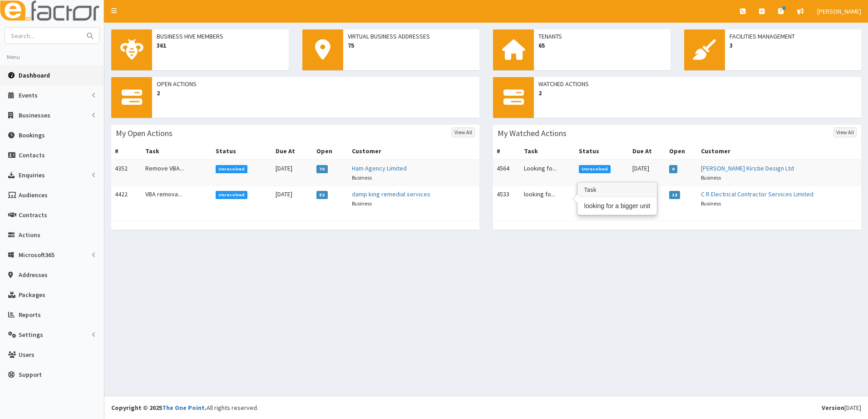  I want to click on span: Bookings, so click(32, 135).